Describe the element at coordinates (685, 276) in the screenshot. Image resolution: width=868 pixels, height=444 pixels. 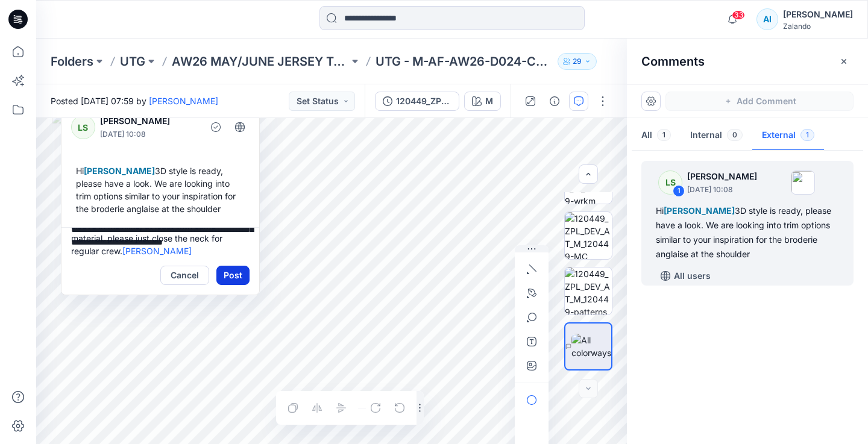
I see `button: All users` at that location.